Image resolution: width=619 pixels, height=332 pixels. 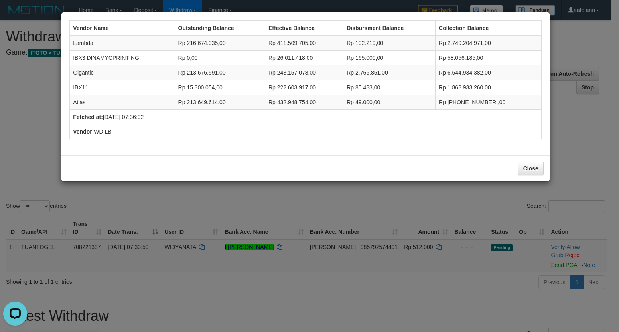 What do you see at coordinates (531, 168) in the screenshot?
I see `button: Close` at bounding box center [531, 168].